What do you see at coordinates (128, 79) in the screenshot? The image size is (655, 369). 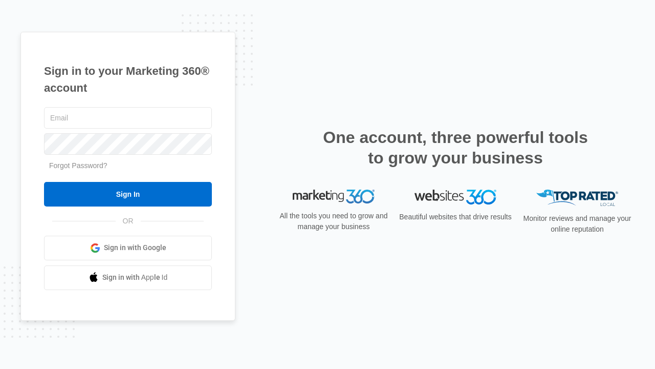 I see `h1: Sign in to your Marketing 360® account` at bounding box center [128, 79].